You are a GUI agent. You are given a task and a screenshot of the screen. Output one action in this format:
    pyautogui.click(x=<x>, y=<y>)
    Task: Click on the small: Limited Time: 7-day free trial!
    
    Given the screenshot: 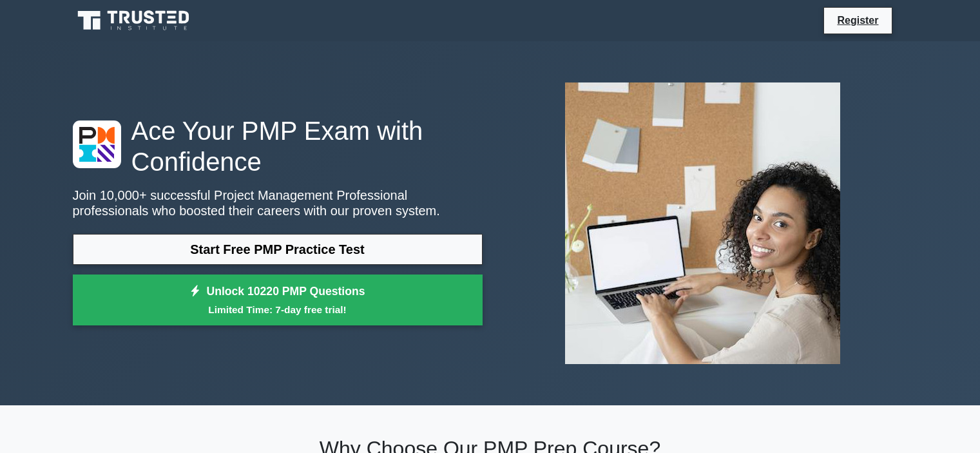 What is the action you would take?
    pyautogui.click(x=277, y=309)
    